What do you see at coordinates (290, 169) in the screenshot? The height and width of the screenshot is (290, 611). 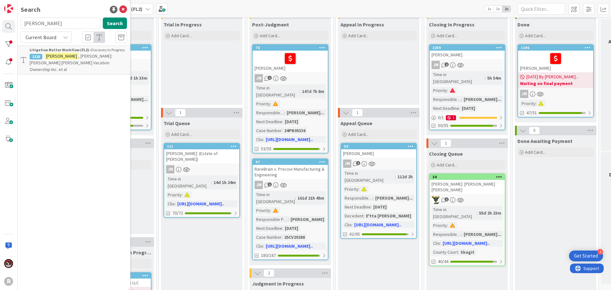 I see `div: 97RareBrain v. Precise Manufacturing & Engineering` at bounding box center [290, 169].